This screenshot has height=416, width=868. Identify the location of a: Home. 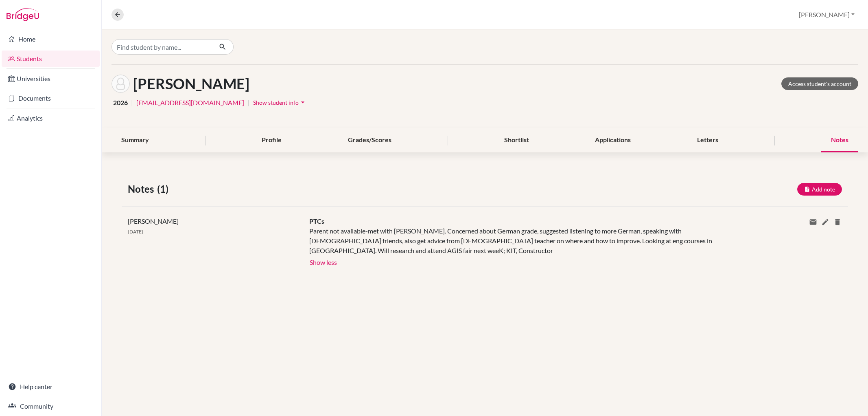
(51, 39).